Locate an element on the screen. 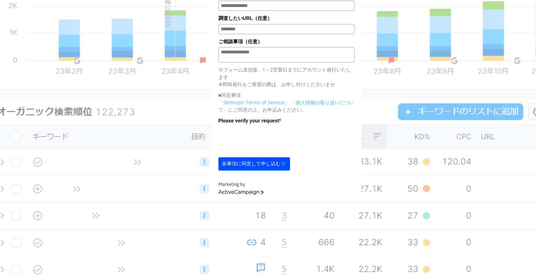 The height and width of the screenshot is (279, 536). label: 調査したいURL（任意） is located at coordinates (286, 18).